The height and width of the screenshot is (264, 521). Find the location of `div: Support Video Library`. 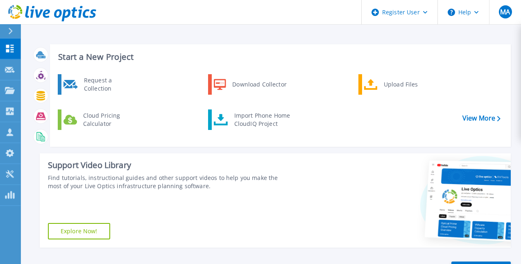

div: Support Video Library is located at coordinates (170, 165).